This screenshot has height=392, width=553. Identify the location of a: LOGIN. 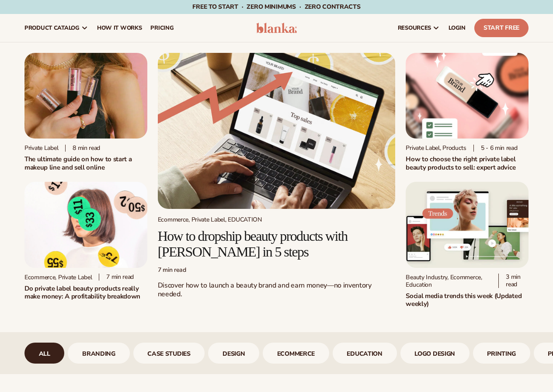
(457, 28).